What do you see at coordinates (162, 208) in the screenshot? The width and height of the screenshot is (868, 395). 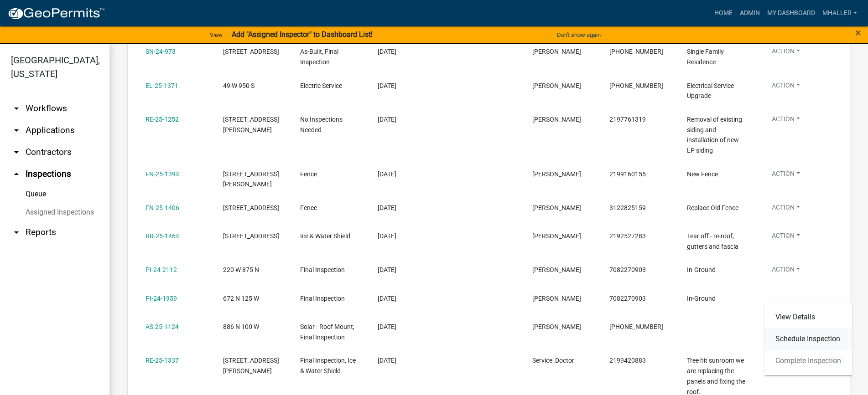 I see `a: FN-25-1406` at bounding box center [162, 208].